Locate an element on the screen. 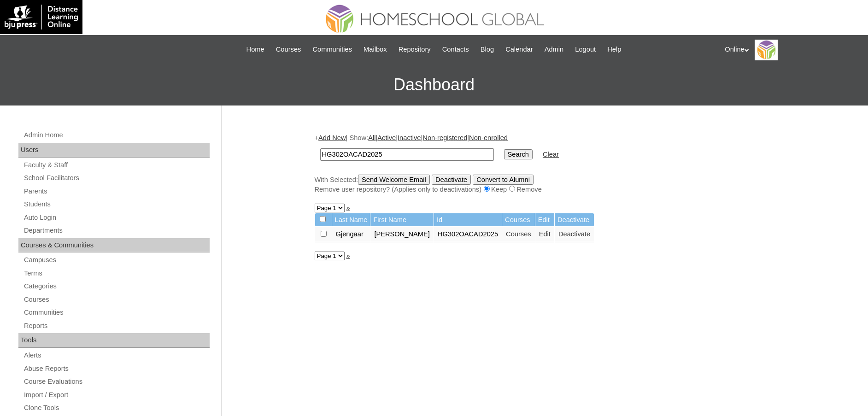  a: Edit is located at coordinates (544, 234).